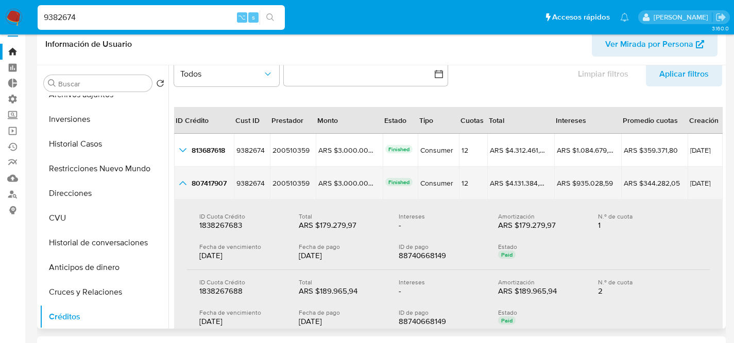 The image size is (734, 343). What do you see at coordinates (104, 243) in the screenshot?
I see `button: Historial de conversaciones` at bounding box center [104, 243].